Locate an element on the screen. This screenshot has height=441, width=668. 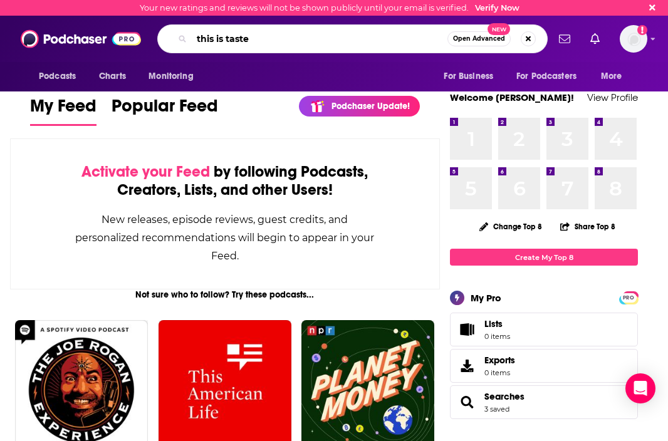
a: Popular Feed is located at coordinates (165, 110).